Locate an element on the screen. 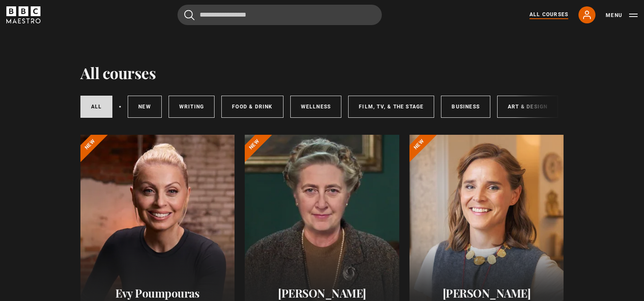  button: Submit the search query is located at coordinates (190, 15).